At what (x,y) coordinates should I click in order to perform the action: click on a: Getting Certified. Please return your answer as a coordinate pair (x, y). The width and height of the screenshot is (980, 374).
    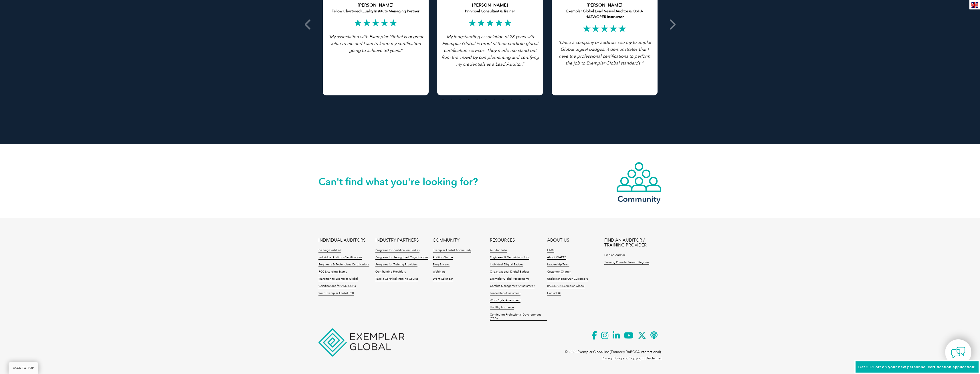
    Looking at the image, I should click on (330, 251).